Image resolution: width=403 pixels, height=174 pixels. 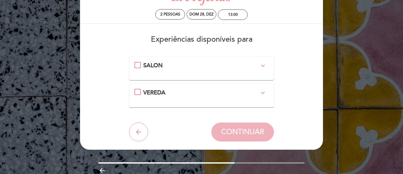 What do you see at coordinates (170, 14) in the screenshot?
I see `span: 2 pessoas` at bounding box center [170, 14].